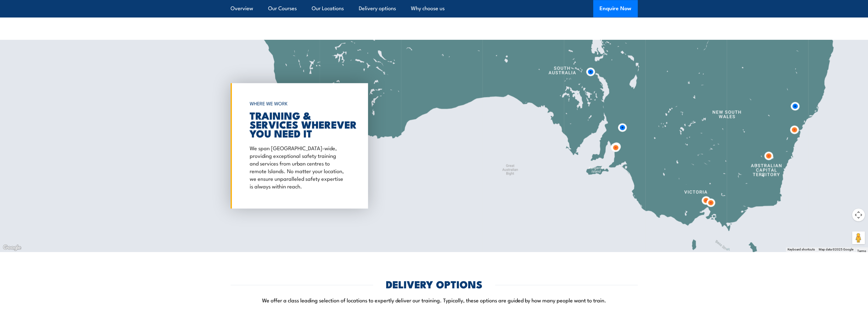  I want to click on h2: TRAINING & SERVICES WHEREVER YOU NEED IT, so click(298, 124).